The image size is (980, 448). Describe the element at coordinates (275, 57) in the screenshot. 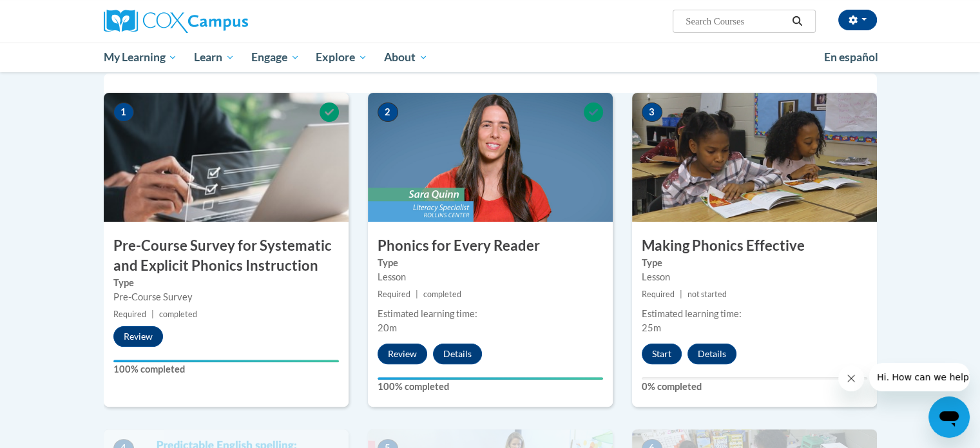

I see `span: Engage` at that location.